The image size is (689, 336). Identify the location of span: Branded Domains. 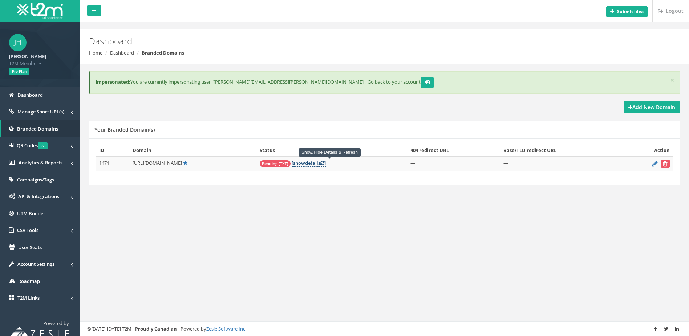
(37, 129).